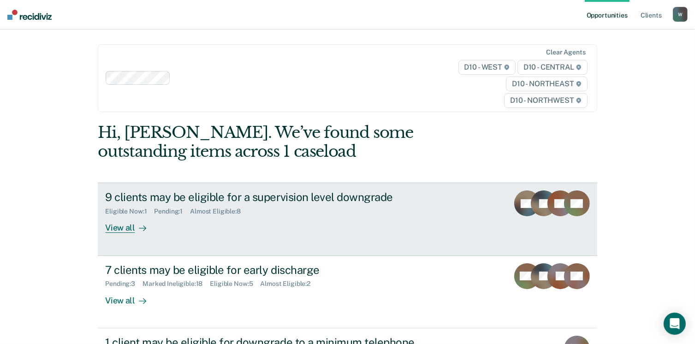 The width and height of the screenshot is (695, 344). I want to click on div: Pending : 1, so click(172, 211).